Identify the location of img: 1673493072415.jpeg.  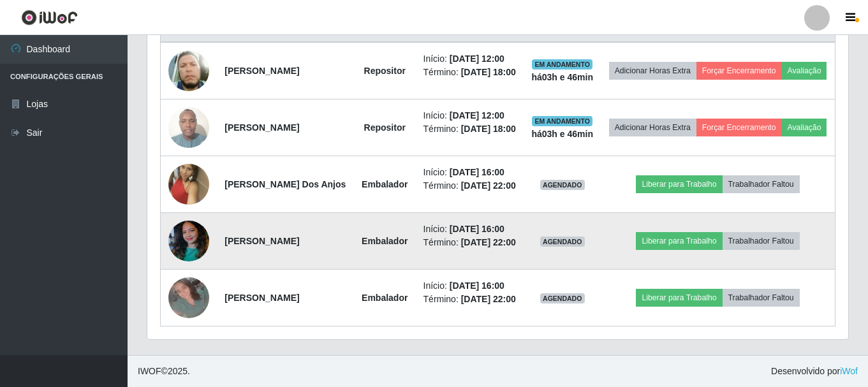
(189, 71).